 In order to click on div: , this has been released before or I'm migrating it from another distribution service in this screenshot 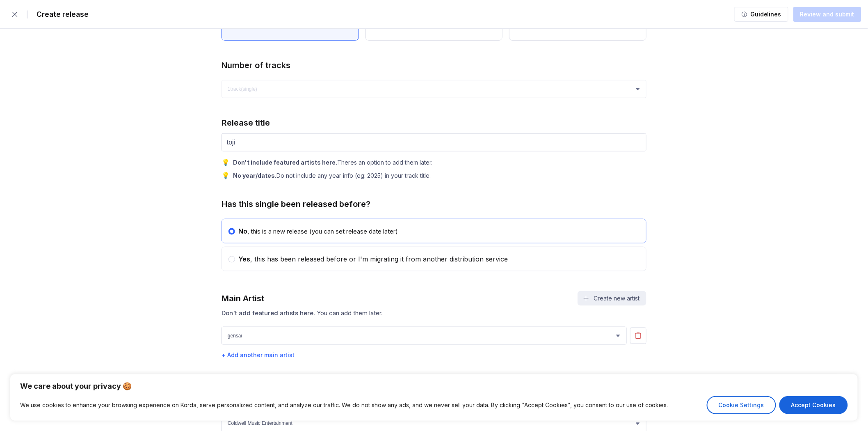, I will do `click(371, 259)`.